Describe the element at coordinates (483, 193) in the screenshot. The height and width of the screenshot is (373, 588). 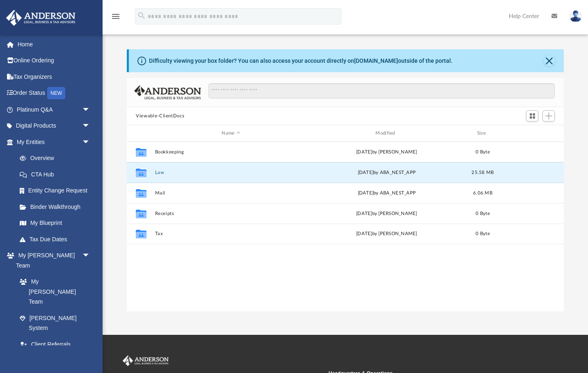
I see `span: 6.06 MB` at that location.